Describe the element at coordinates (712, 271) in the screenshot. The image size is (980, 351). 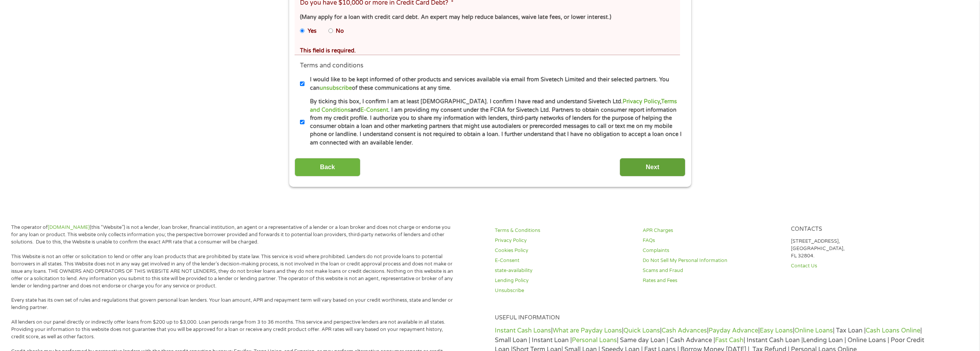
I see `a: Scams and Fraud` at that location.